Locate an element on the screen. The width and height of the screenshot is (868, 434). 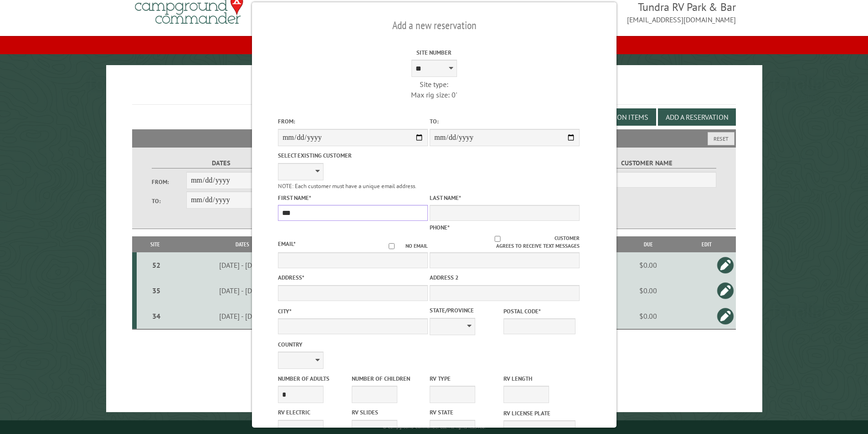
label: Last Name is located at coordinates (504, 198).